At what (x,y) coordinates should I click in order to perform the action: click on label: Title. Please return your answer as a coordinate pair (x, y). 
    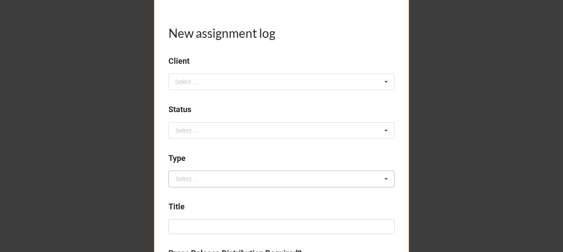
    Looking at the image, I should click on (177, 207).